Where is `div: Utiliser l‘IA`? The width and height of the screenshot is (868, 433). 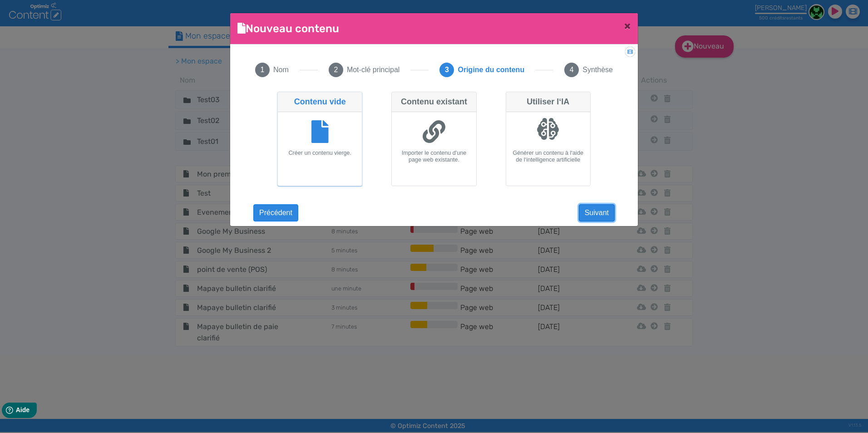
div: Utiliser l‘IA is located at coordinates (548, 102).